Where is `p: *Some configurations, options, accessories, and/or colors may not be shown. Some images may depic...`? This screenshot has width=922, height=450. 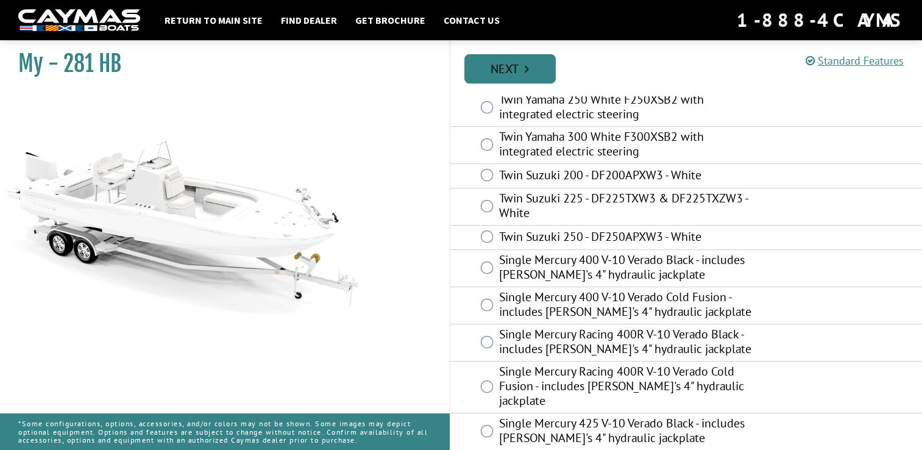 p: *Some configurations, options, accessories, and/or colors may not be shown. Some images may depic... is located at coordinates (224, 431).